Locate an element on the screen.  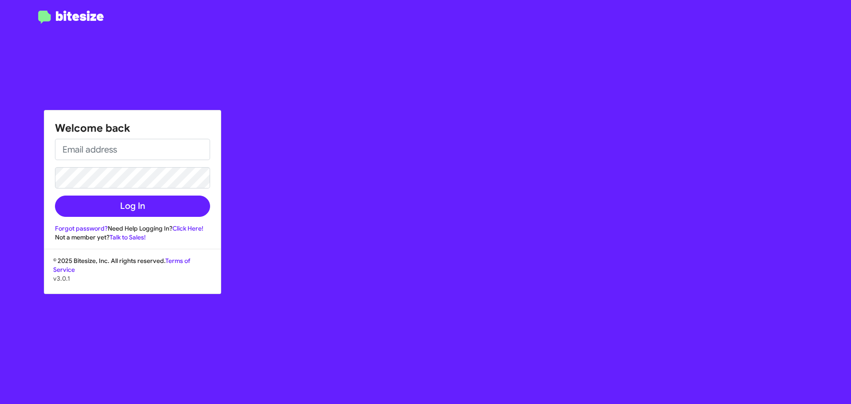
div: Need Help Logging In? is located at coordinates (133, 228).